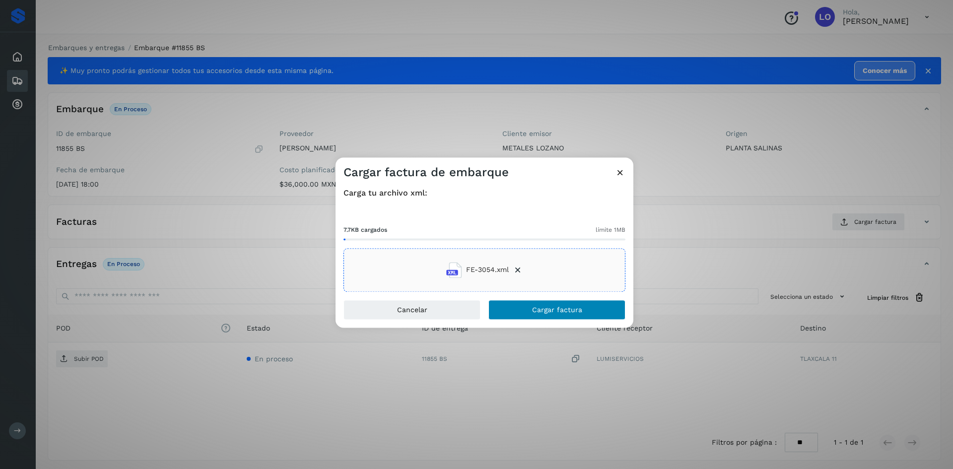  Describe the element at coordinates (557, 310) in the screenshot. I see `span: Cargar factura` at that location.